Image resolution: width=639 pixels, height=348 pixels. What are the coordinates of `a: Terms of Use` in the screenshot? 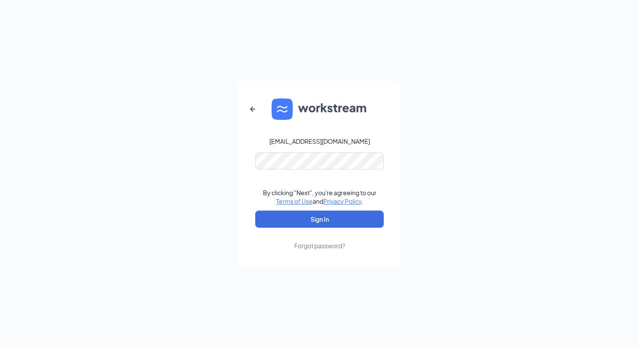 It's located at (294, 201).